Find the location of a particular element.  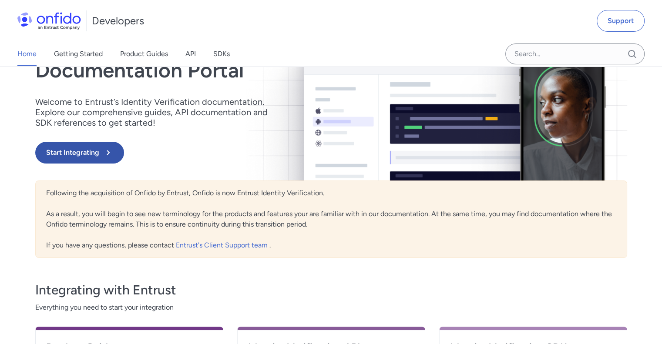

img: Onfido Logo is located at coordinates (49, 21).